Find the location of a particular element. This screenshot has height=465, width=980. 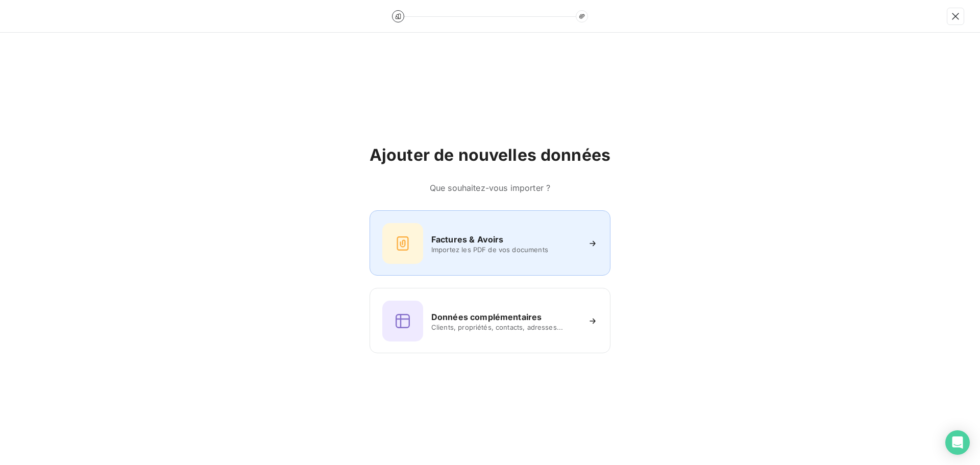

h6: Factures & Avoirs is located at coordinates (467, 240).